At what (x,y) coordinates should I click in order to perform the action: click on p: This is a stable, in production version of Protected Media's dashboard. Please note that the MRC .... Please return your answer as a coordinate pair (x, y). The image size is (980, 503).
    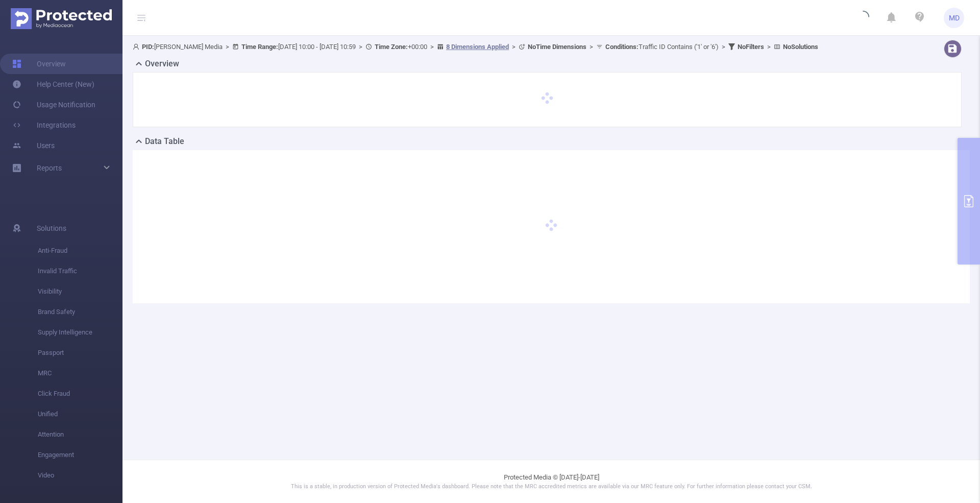
    Looking at the image, I should click on (551, 487).